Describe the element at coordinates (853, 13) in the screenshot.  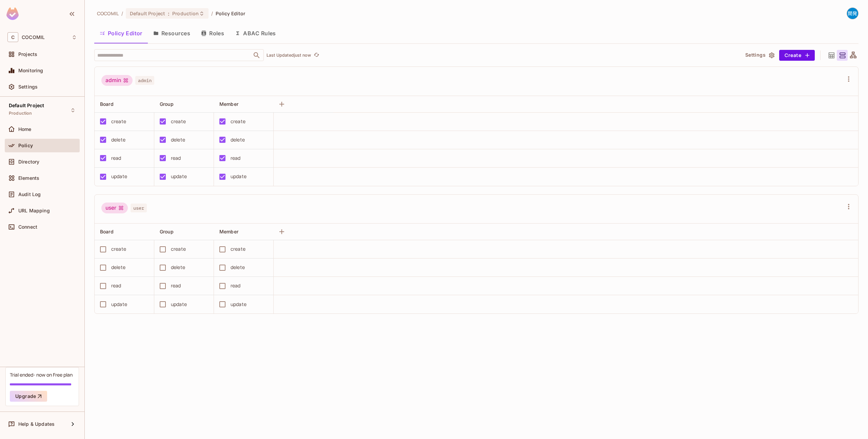
I see `img: COCOMIL開発` at that location.